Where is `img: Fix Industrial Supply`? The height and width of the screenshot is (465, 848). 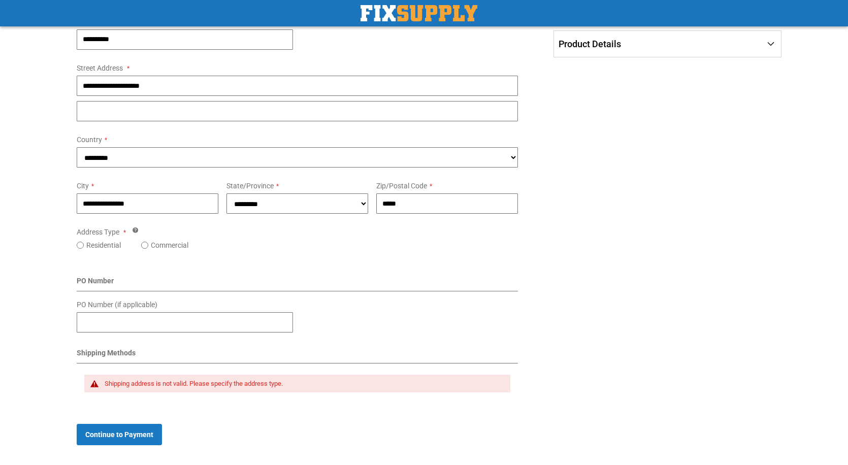
img: Fix Industrial Supply is located at coordinates (419, 13).